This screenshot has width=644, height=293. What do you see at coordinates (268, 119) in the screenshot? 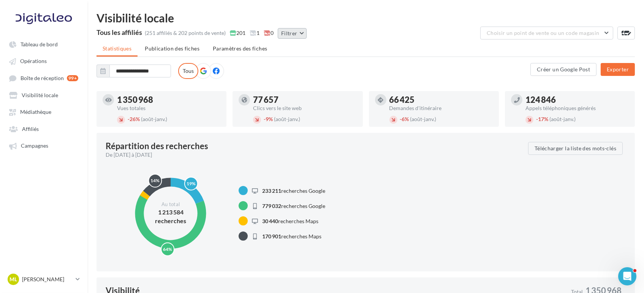
I see `span: 9%` at bounding box center [268, 119].